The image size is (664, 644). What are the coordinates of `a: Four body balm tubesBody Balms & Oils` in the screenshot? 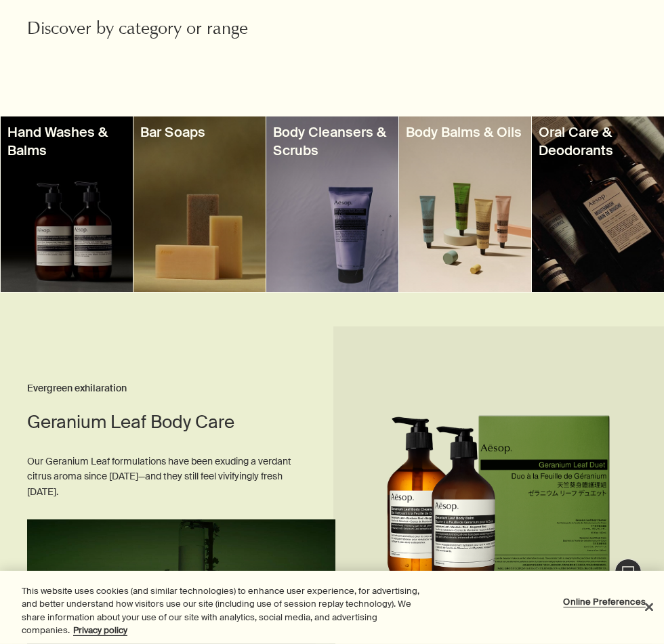 It's located at (465, 204).